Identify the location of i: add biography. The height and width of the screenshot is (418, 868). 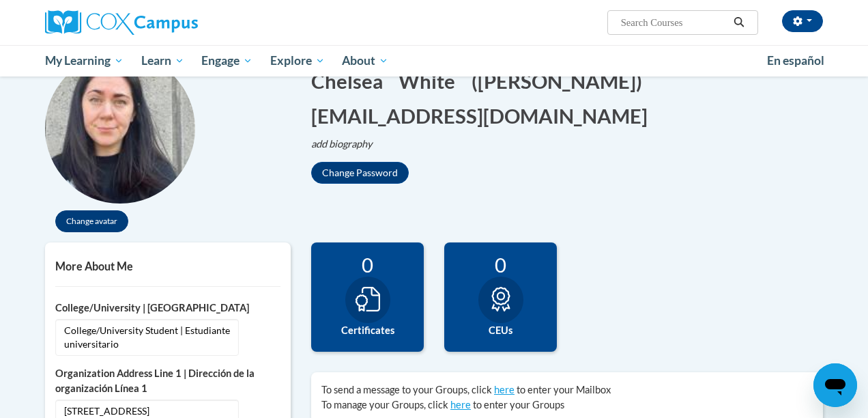
(342, 143).